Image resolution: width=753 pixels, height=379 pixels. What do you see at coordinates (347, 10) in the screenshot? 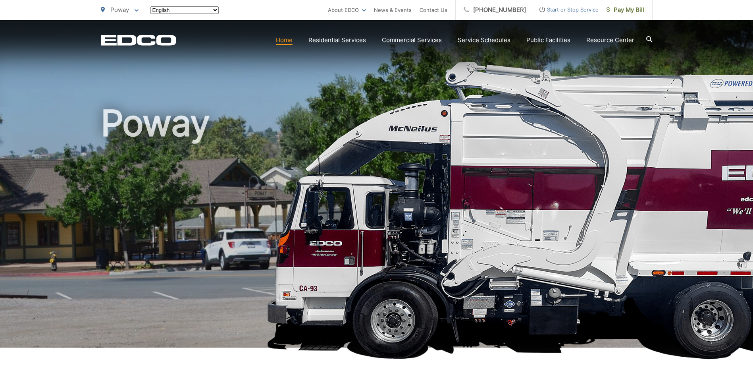
I see `a: About EDCO` at bounding box center [347, 10].